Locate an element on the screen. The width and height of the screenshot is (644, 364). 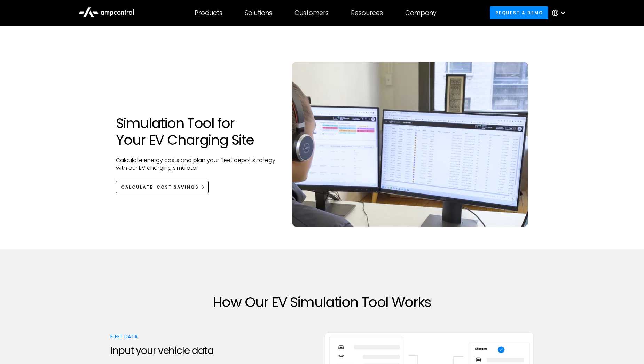
div: Resources is located at coordinates (367, 13).